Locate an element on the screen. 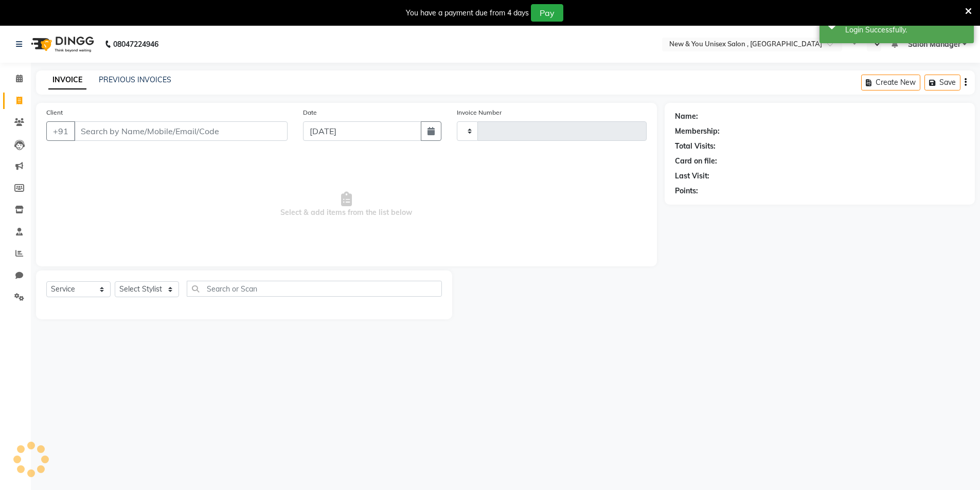 Image resolution: width=980 pixels, height=490 pixels. div: You have a payment due from 4 days is located at coordinates (467, 13).